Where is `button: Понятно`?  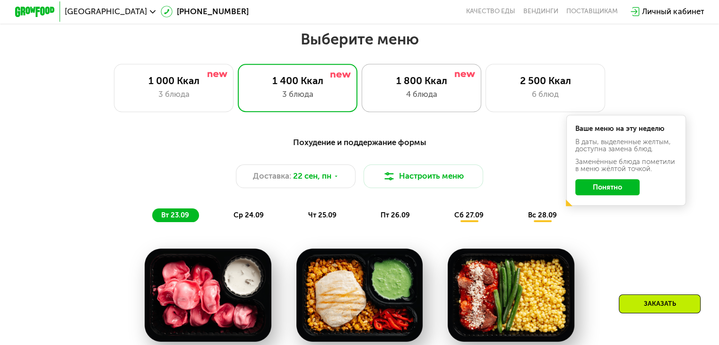 button: Понятно is located at coordinates (608, 187).